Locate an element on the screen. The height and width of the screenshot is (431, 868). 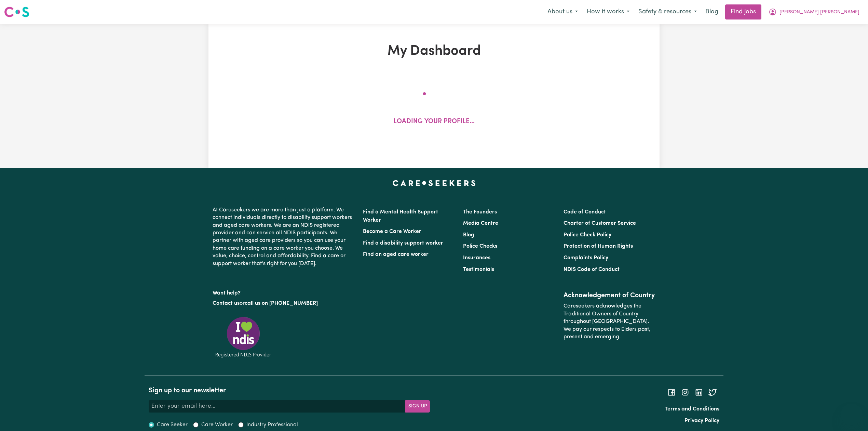
button: Safety & resources is located at coordinates (668, 12).